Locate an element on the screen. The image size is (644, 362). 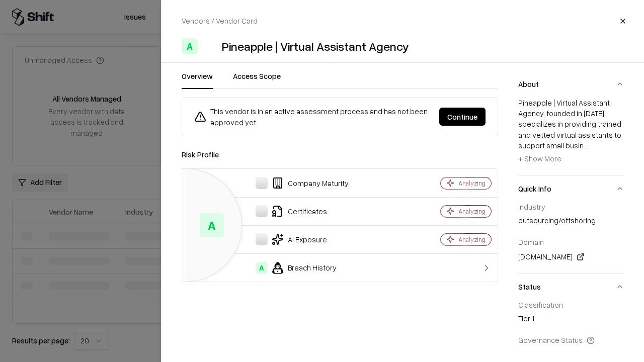
div: Governance Status is located at coordinates (570, 339).